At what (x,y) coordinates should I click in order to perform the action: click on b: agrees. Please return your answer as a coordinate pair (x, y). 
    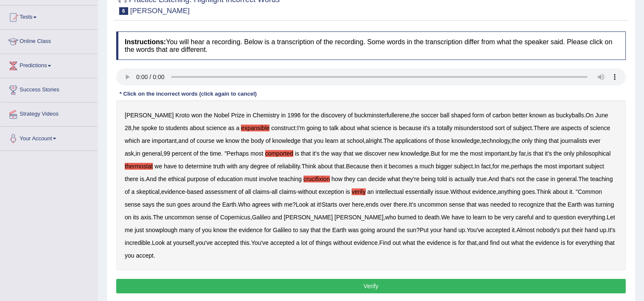
    Looking at the image, I should click on (261, 204).